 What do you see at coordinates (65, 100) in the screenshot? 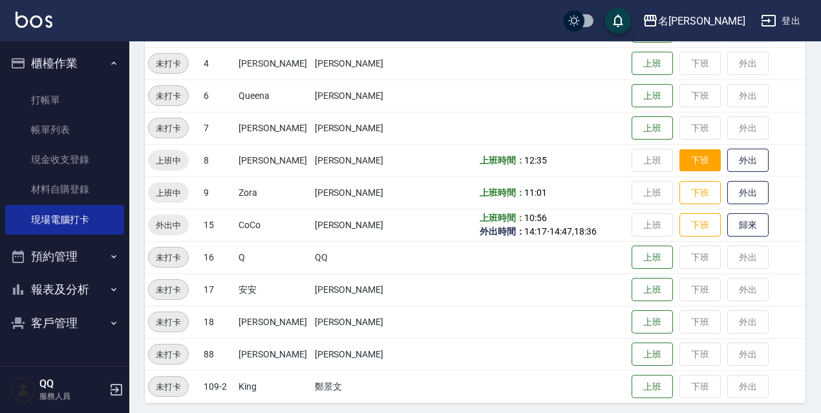
I see `a: 打帳單` at bounding box center [65, 100].